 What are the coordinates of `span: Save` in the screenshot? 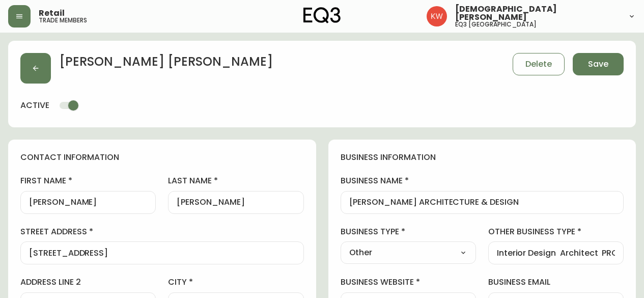 It's located at (598, 64).